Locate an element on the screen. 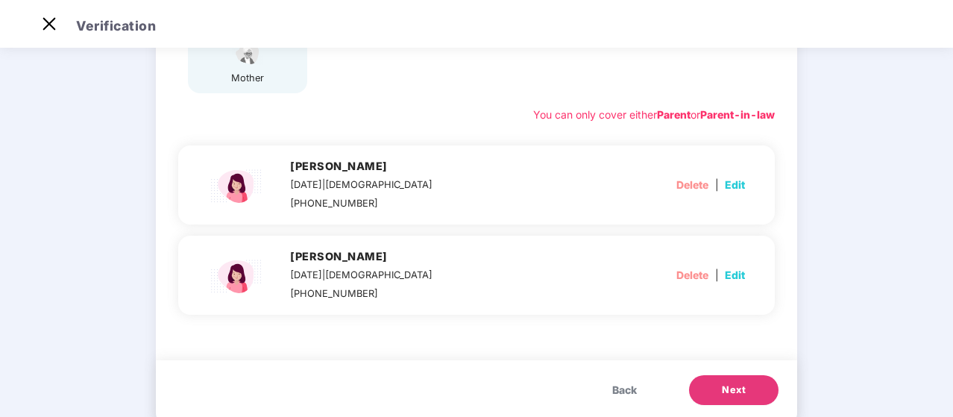  button: Next is located at coordinates (734, 390).